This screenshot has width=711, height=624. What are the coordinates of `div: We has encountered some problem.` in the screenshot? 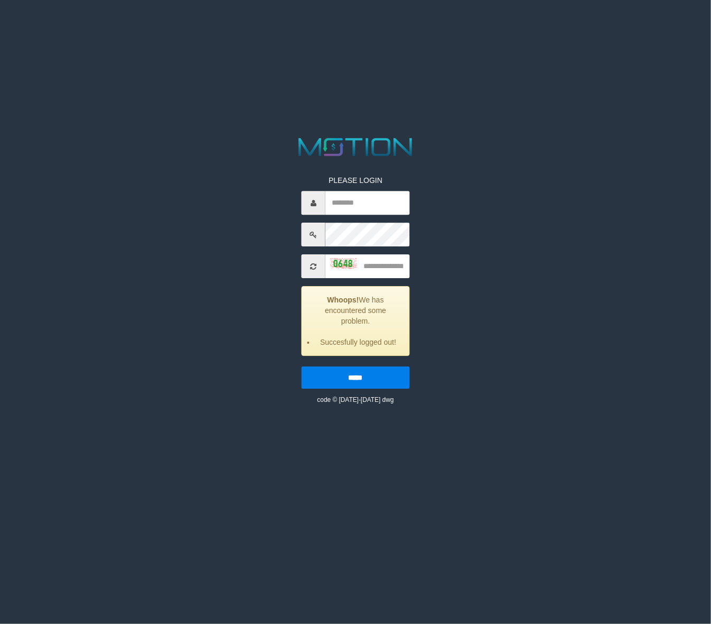 It's located at (356, 321).